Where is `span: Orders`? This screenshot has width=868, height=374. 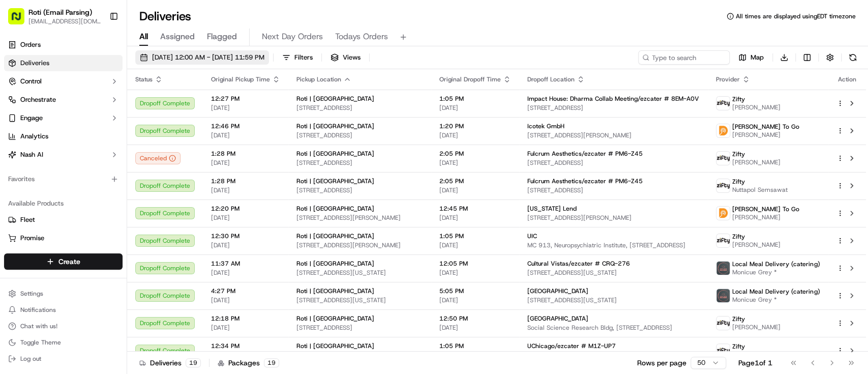
span: Orders is located at coordinates (30, 45).